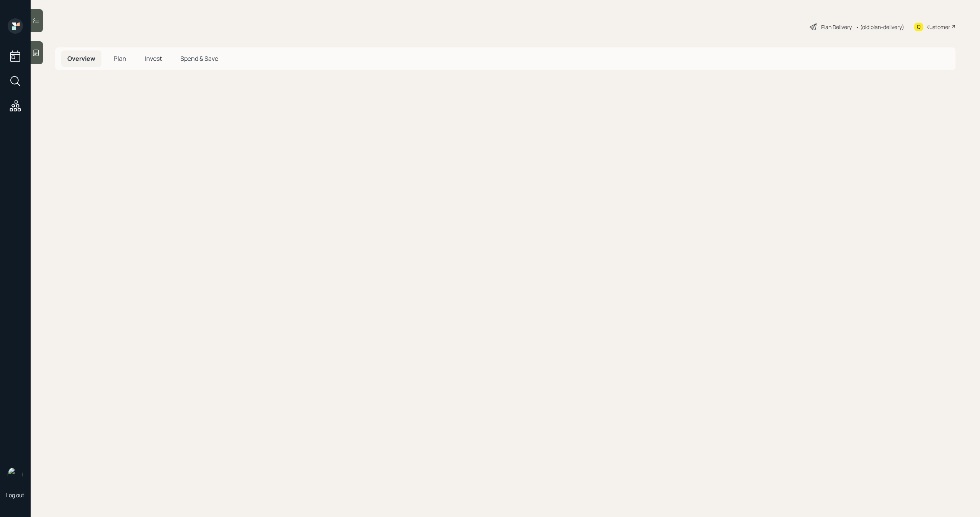 This screenshot has height=517, width=980. Describe the element at coordinates (938, 27) in the screenshot. I see `div: Kustomer` at that location.